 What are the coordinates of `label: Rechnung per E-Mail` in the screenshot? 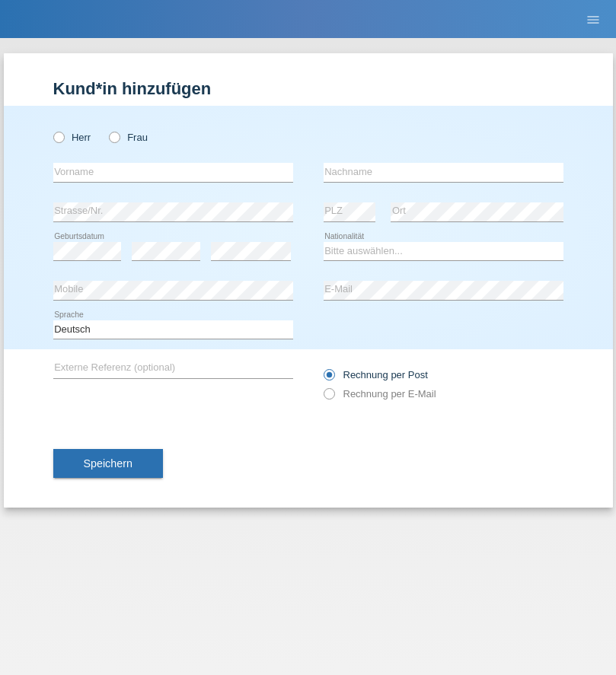 It's located at (380, 393).